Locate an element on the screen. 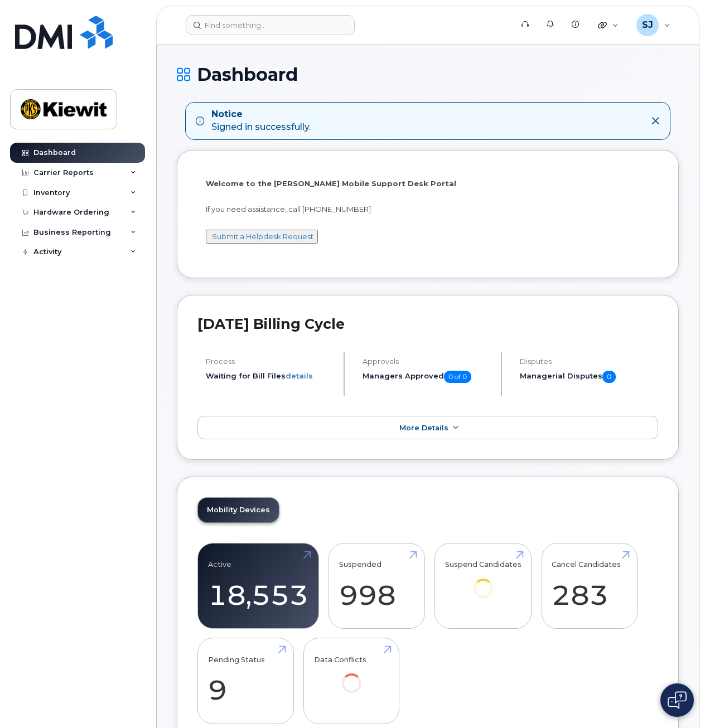 The width and height of the screenshot is (705, 728). a: Active 18,553 is located at coordinates (258, 586).